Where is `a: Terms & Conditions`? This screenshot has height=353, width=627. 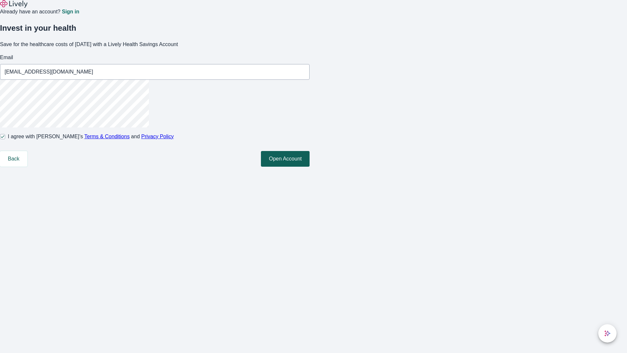 a: Terms & Conditions is located at coordinates (107, 136).